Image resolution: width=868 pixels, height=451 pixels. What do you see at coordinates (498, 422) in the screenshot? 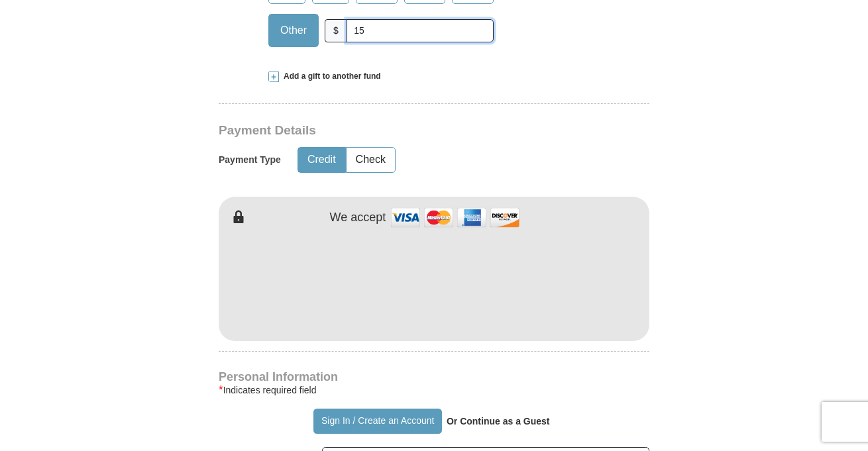
I see `strong: Or Continue as a Guest` at bounding box center [498, 422].